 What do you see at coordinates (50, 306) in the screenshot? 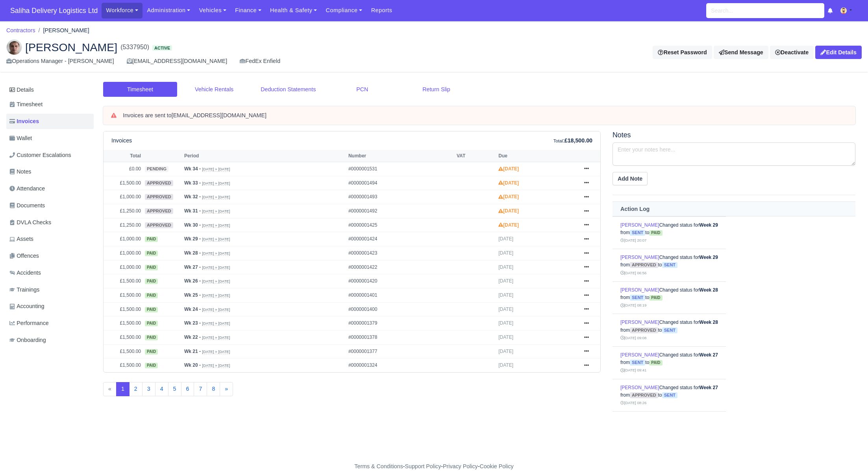
I see `a: Accounting` at bounding box center [50, 306].